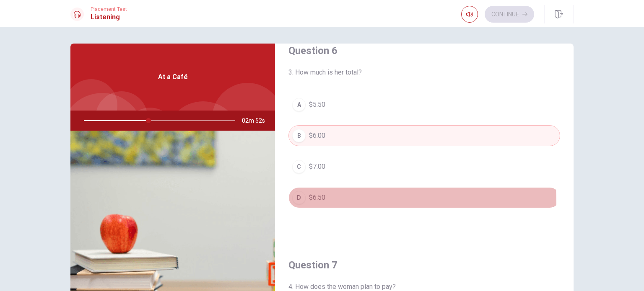 The width and height of the screenshot is (644, 291). I want to click on h1: Listening, so click(109, 17).